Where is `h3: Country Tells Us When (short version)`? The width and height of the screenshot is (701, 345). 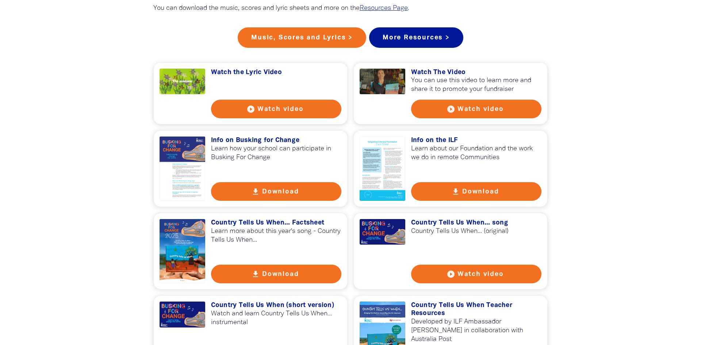 h3: Country Tells Us When (short version) is located at coordinates (277, 306).